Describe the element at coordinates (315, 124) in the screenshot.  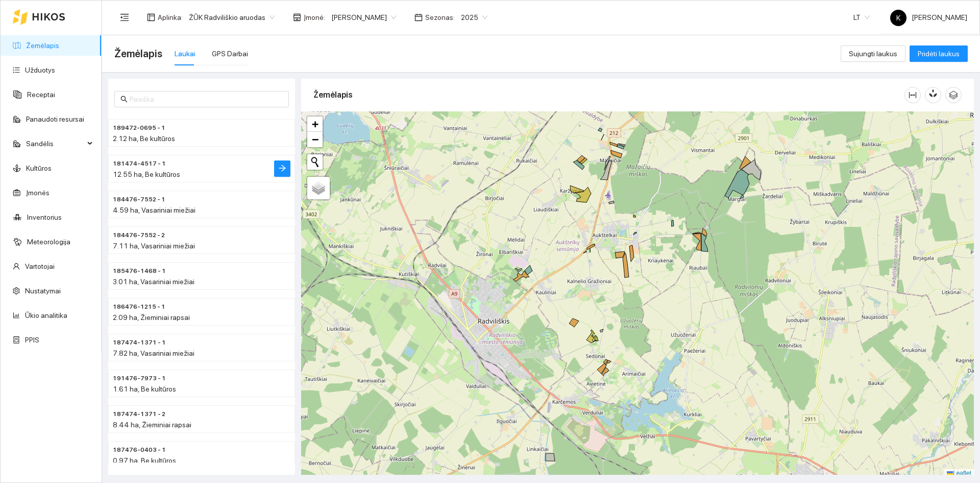
I see `a: Zoom in` at that location.